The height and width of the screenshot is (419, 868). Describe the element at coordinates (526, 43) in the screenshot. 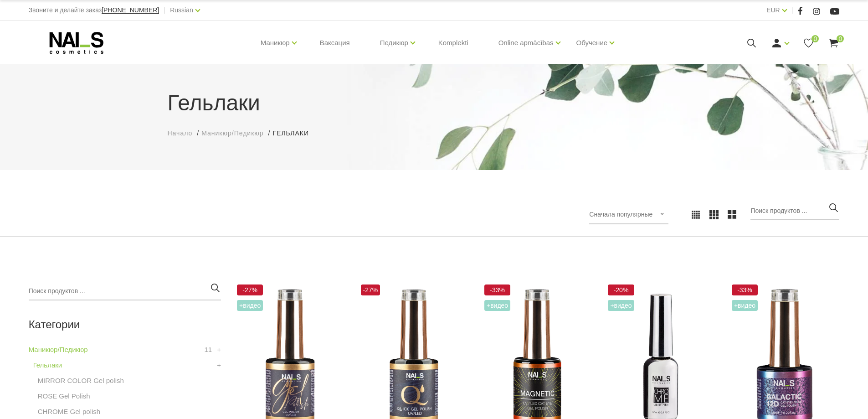

I see `a: Online apmācības` at that location.